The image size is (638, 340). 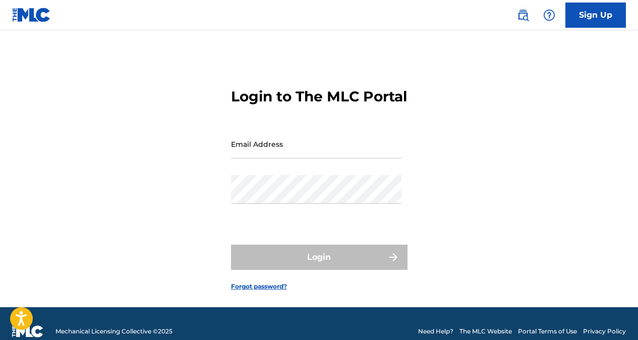 I want to click on a: Portal Terms of Use, so click(x=547, y=331).